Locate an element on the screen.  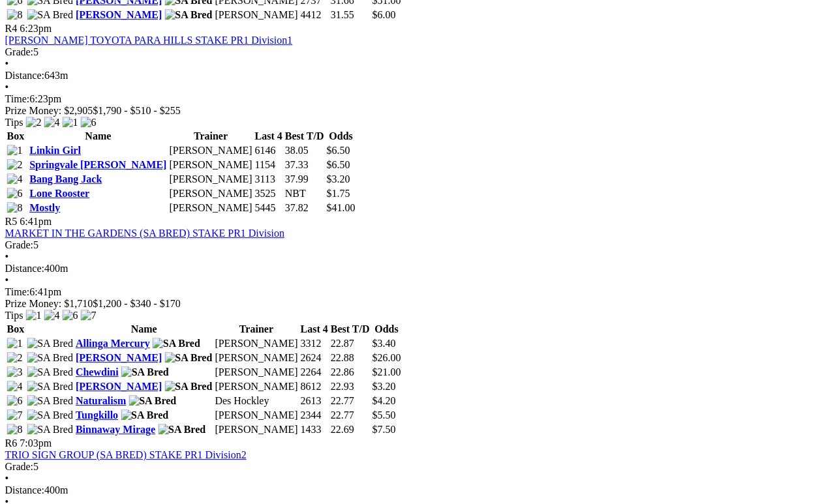
td: 3525 is located at coordinates (269, 194).